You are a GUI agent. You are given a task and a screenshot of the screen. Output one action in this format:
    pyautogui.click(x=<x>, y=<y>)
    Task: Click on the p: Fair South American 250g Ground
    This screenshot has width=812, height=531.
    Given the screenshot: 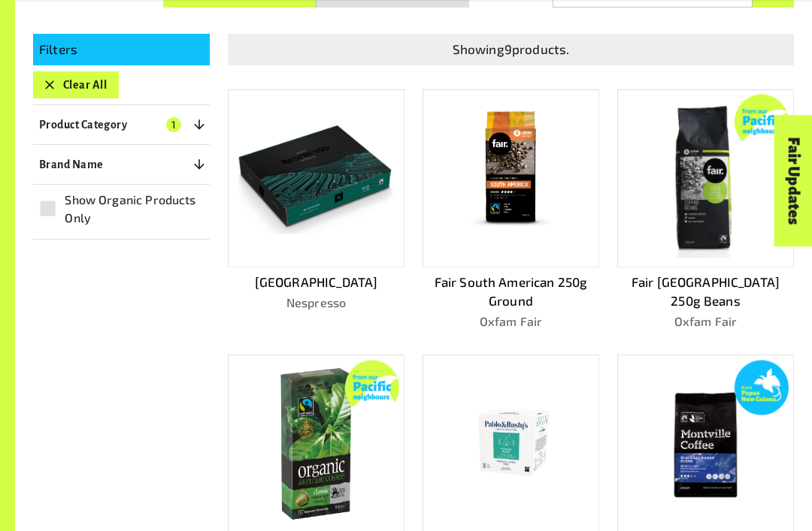 What is the action you would take?
    pyautogui.click(x=510, y=291)
    